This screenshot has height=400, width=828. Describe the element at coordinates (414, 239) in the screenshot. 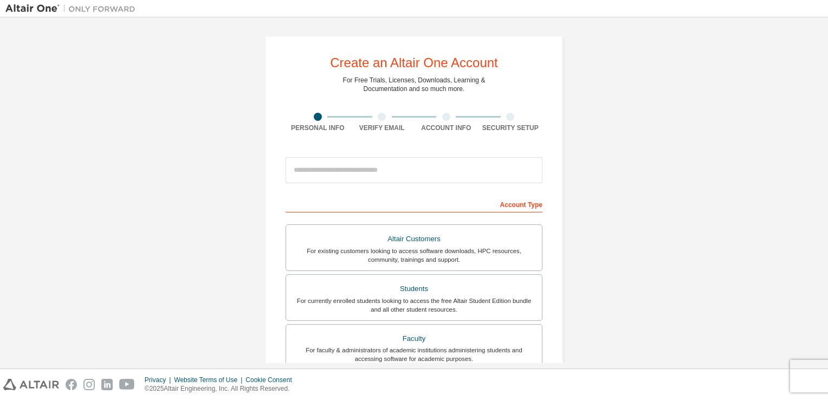

I see `div: Altair Customers` at that location.